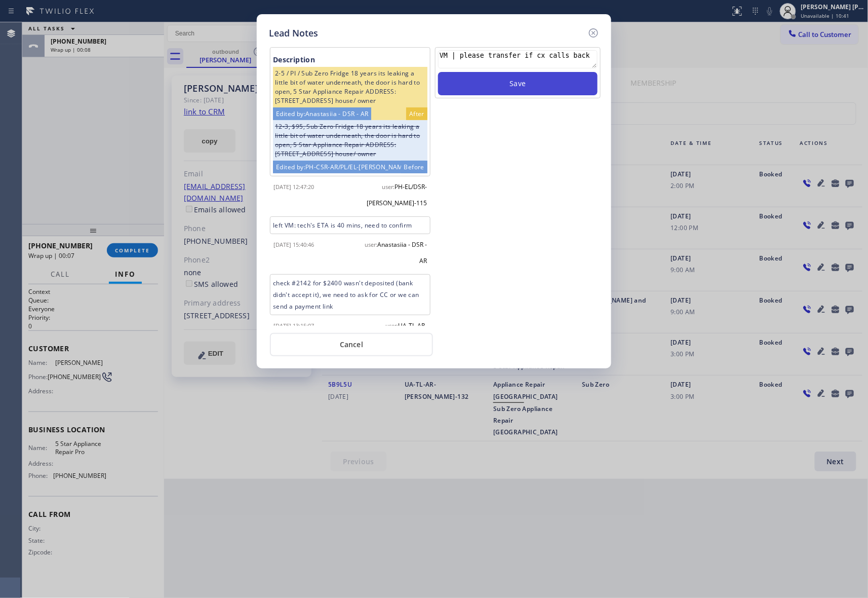  What do you see at coordinates (350, 295) in the screenshot?
I see `div: check #2142 for $2400 wasn't deposited (bank didn't accept it), we need to ask for CC or we can s...` at bounding box center [350, 295].